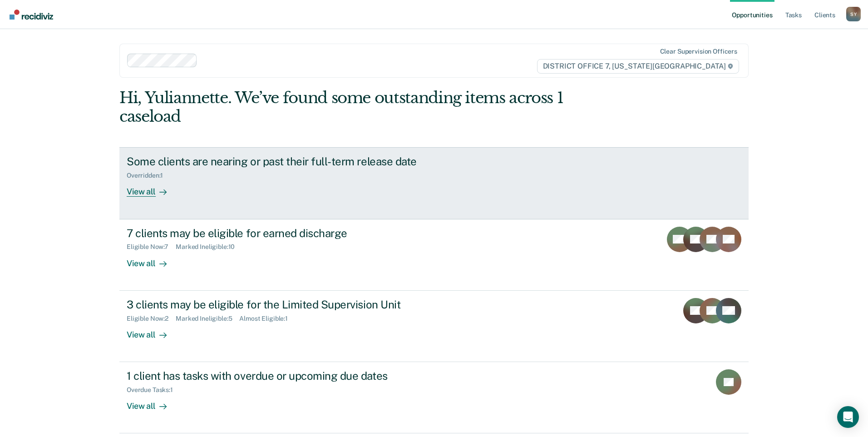 The width and height of the screenshot is (868, 437). Describe the element at coordinates (434, 183) in the screenshot. I see `a: Some clients are nearing or past their full-term release dateOverridden:1View all` at that location.